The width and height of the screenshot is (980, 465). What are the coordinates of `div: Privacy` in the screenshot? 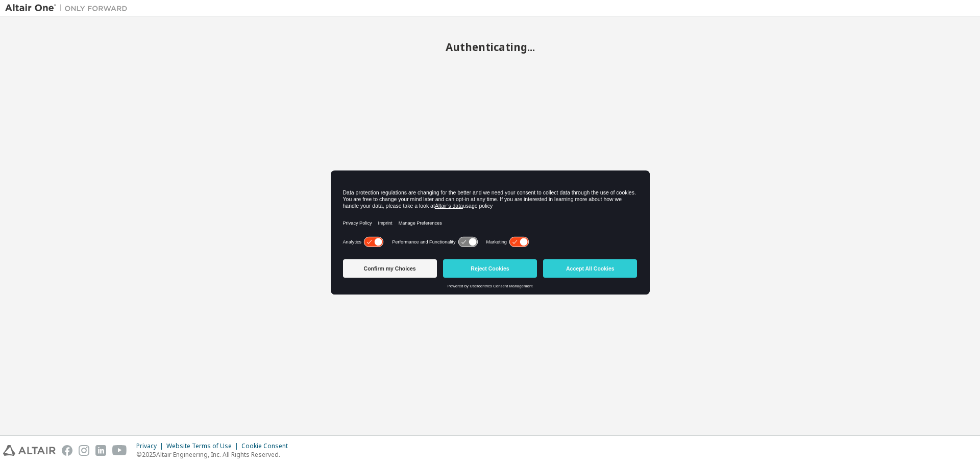 It's located at (151, 446).